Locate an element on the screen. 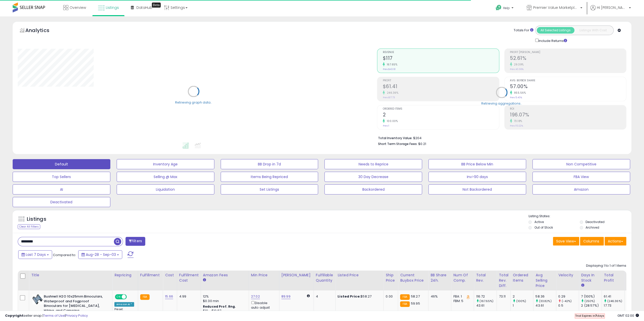 The image size is (644, 321). div: seller snap | | is located at coordinates (46, 316).